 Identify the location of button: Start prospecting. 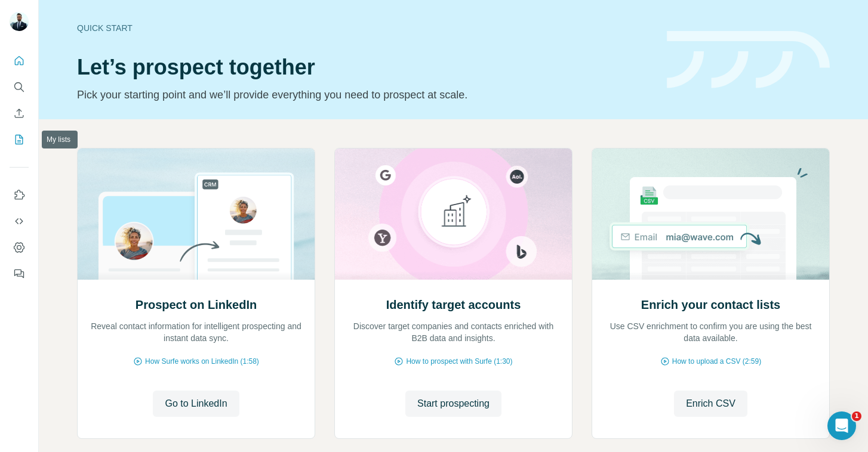
(453, 404).